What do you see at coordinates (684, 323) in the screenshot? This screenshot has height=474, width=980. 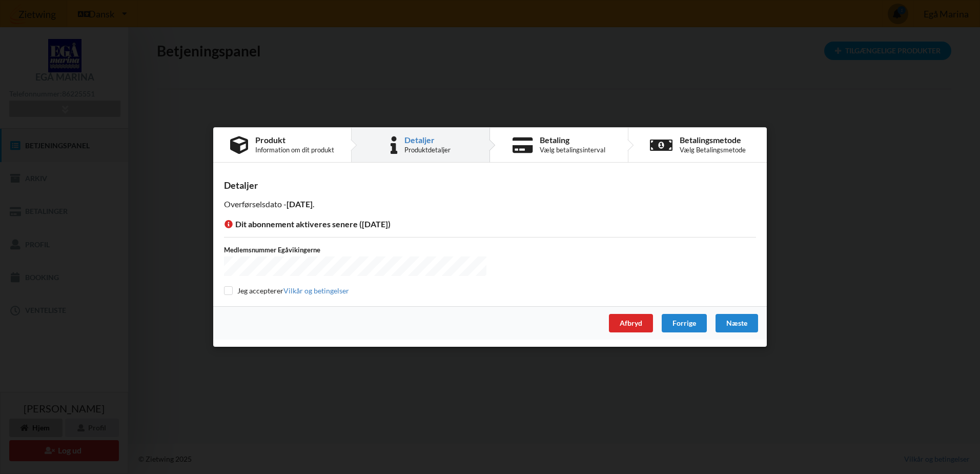 I see `div: Forrige` at bounding box center [684, 323].